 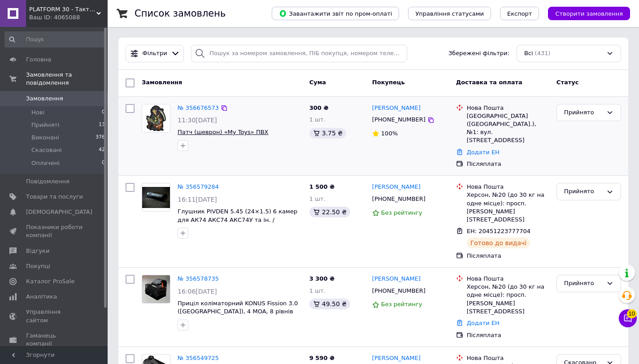 I want to click on a: Глушник PIVDEN 5.45 (24×1.5) 6 камер для АК74 АКС74 АКС74У та ін. / Саундмодератор, so click(x=237, y=220).